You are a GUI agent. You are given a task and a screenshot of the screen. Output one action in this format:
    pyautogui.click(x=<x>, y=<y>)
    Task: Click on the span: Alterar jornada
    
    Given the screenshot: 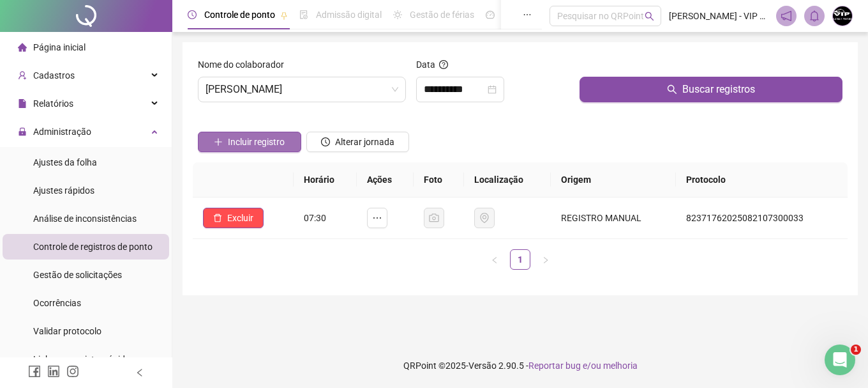 What is the action you would take?
    pyautogui.click(x=364, y=142)
    